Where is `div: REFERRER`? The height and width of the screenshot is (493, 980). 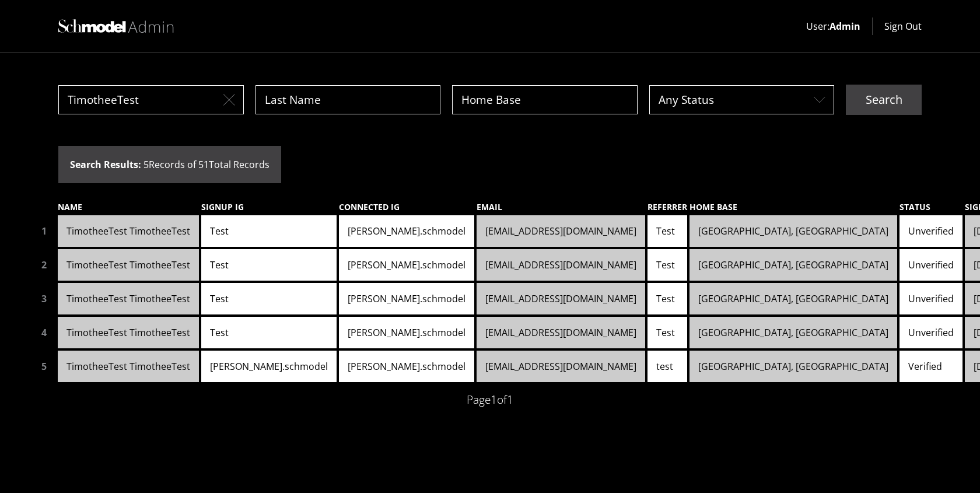 div: REFERRER is located at coordinates (667, 206).